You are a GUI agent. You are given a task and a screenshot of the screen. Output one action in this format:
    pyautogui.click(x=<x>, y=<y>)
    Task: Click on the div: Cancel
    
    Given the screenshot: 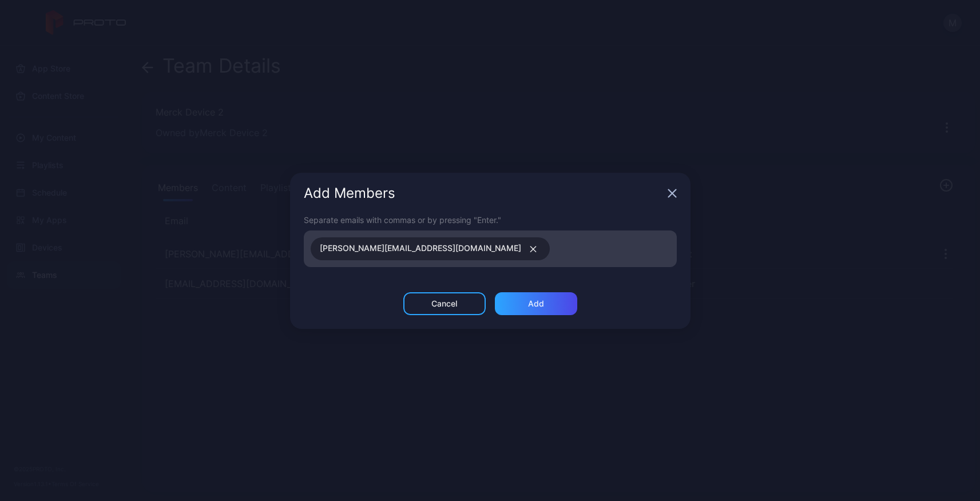 What is the action you would take?
    pyautogui.click(x=444, y=304)
    